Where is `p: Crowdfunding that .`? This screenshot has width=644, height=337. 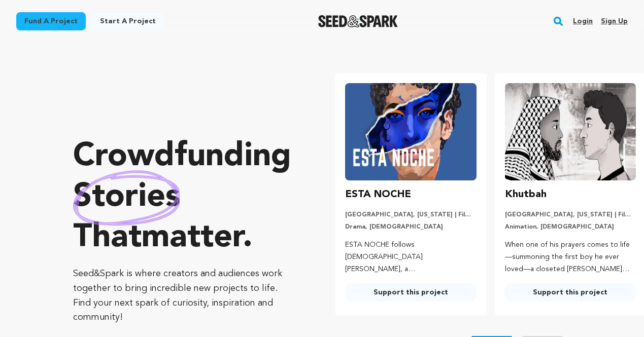 p: Crowdfunding that . is located at coordinates (183, 198).